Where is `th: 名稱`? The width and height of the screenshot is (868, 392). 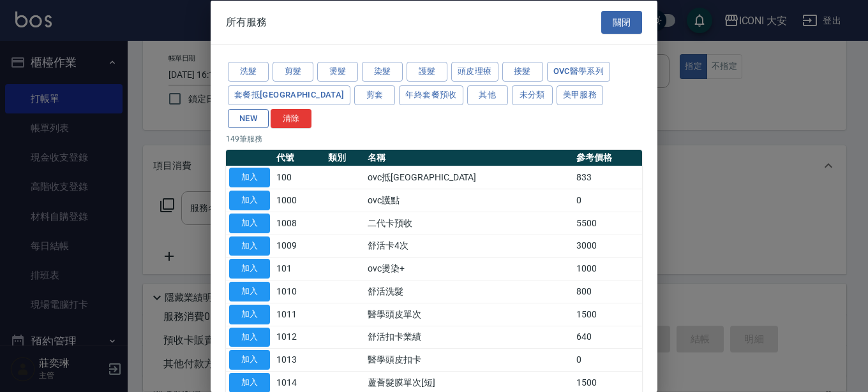 th: 名稱 is located at coordinates (468, 158).